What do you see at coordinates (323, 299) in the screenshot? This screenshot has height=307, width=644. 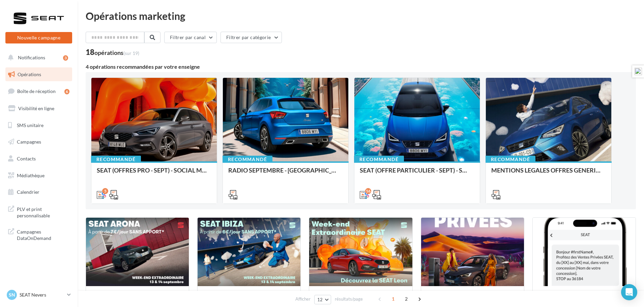 I see `button: 12` at bounding box center [323, 299].